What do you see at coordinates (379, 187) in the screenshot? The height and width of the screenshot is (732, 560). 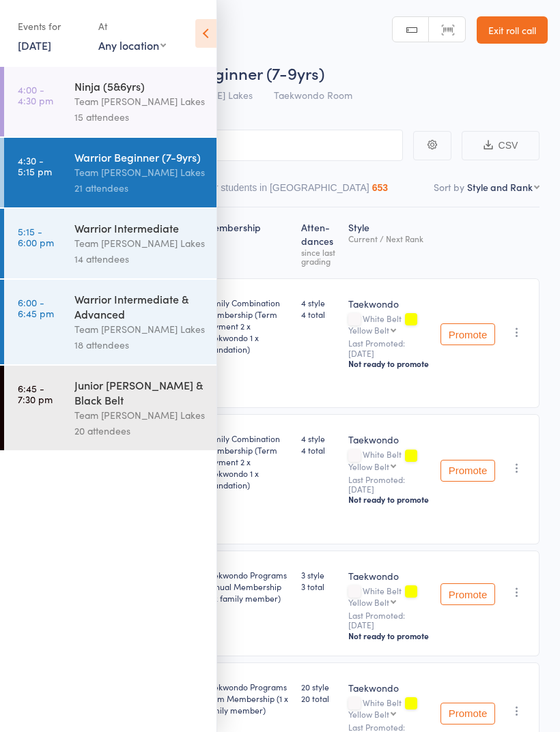 I see `div: 653` at bounding box center [379, 187].